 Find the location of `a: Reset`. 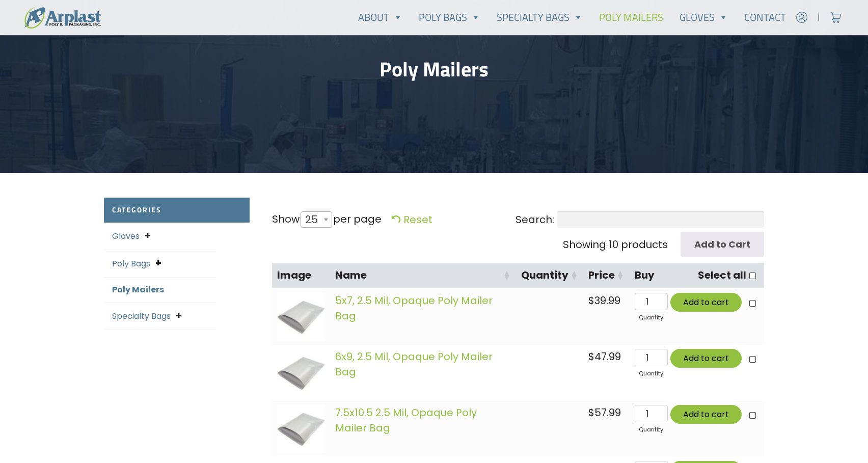

a: Reset is located at coordinates (412, 220).